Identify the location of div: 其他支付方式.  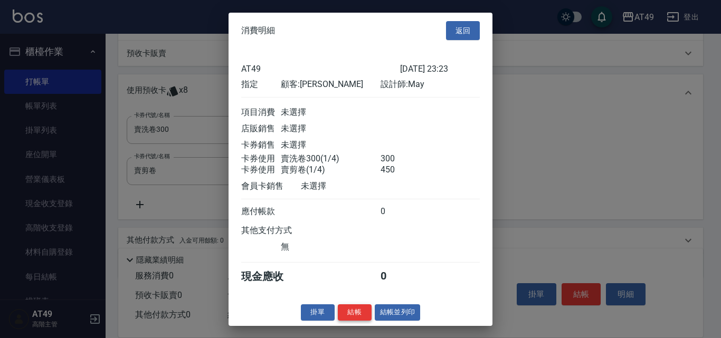
(281, 230).